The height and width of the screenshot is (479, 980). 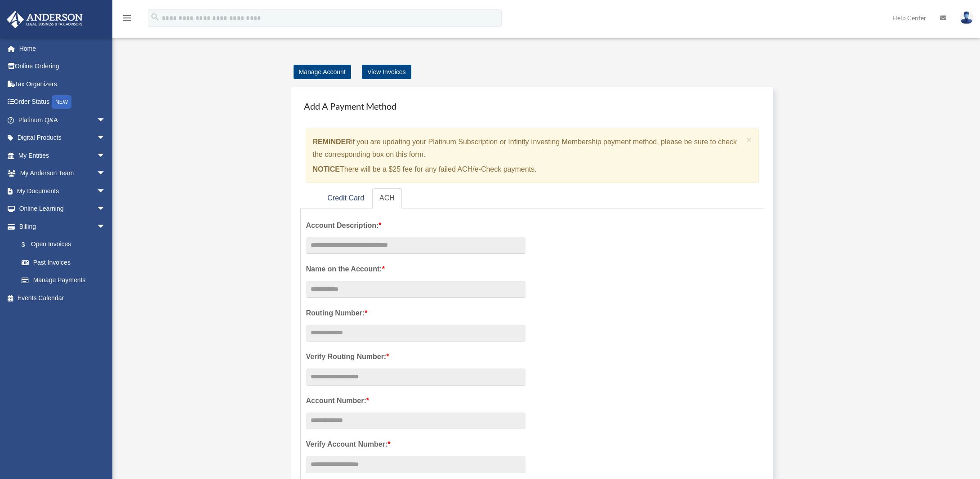 I want to click on button: Close, so click(x=749, y=139).